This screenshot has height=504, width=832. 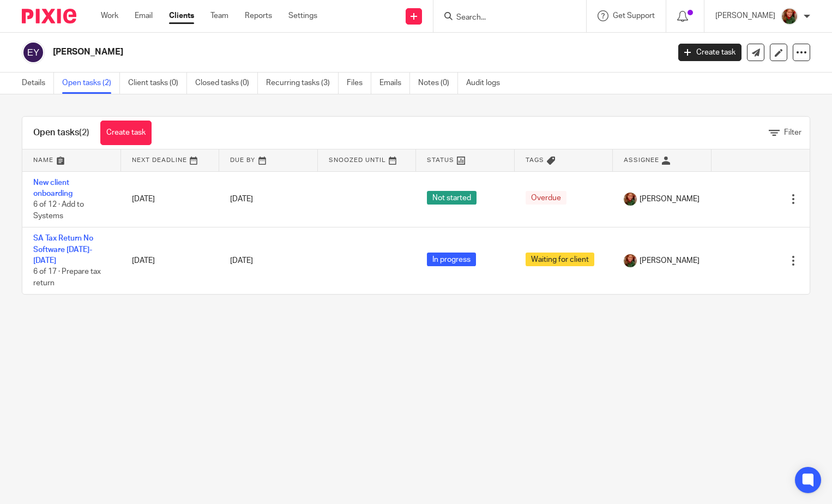 What do you see at coordinates (505, 18) in the screenshot?
I see `input: Search` at bounding box center [505, 18].